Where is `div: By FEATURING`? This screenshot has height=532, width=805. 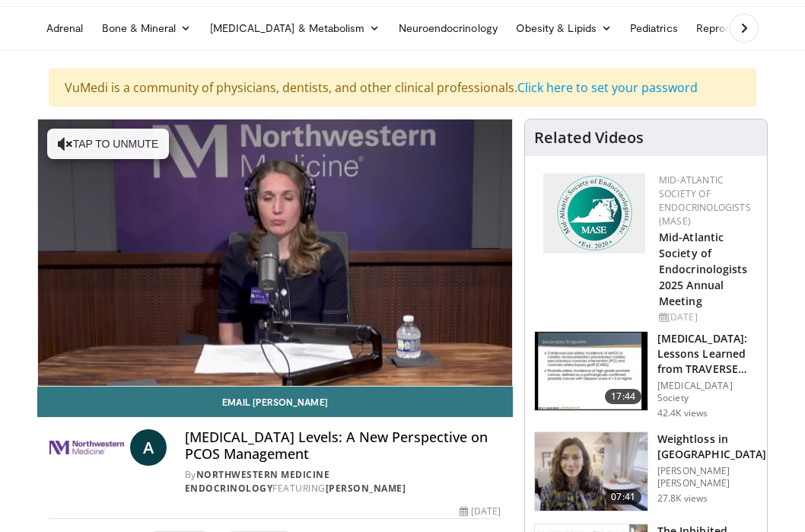 div: By FEATURING is located at coordinates (342, 481).